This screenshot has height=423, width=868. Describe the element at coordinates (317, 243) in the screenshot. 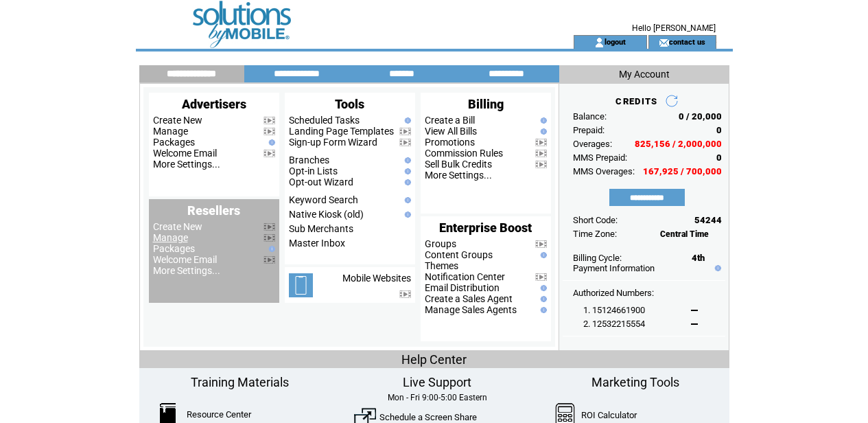

I see `a: Master Inbox` at that location.